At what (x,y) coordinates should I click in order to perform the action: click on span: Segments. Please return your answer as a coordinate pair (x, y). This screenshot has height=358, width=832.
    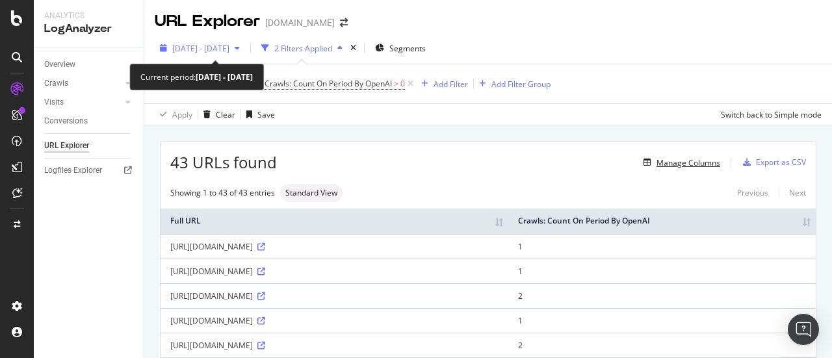
    Looking at the image, I should click on (407, 48).